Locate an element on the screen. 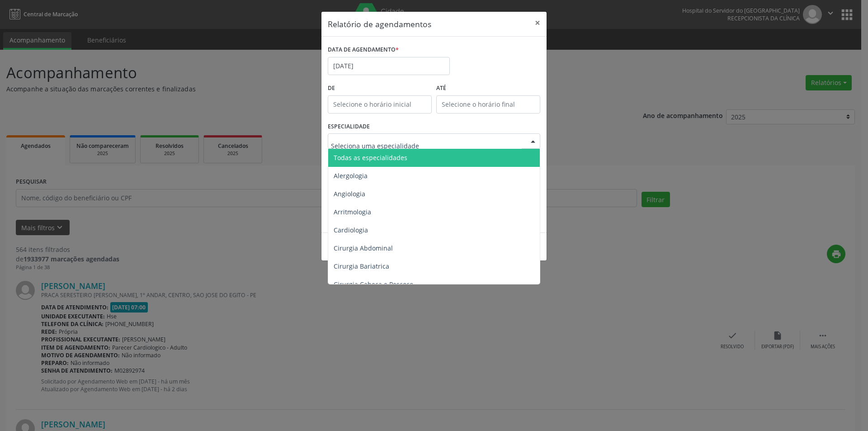  label: De is located at coordinates (380, 89).